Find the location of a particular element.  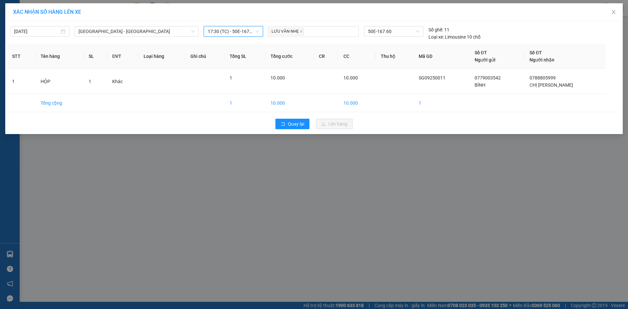

span: Gửi: is located at coordinates (10, 9).